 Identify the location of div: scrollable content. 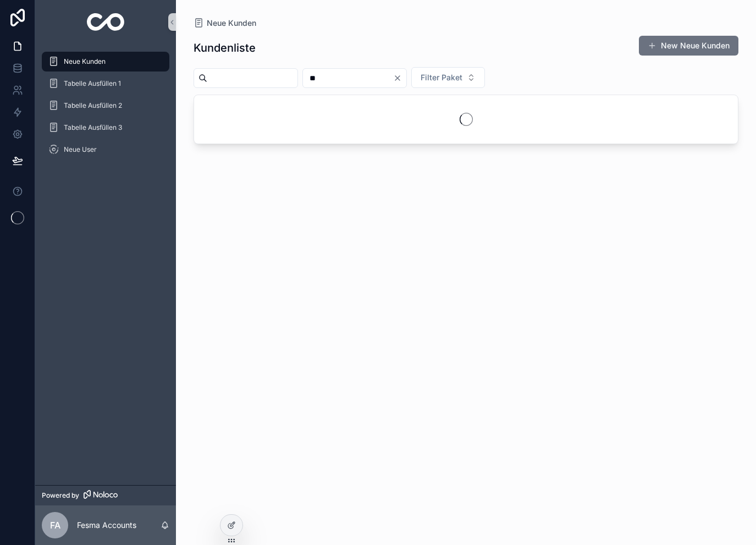
(105, 109).